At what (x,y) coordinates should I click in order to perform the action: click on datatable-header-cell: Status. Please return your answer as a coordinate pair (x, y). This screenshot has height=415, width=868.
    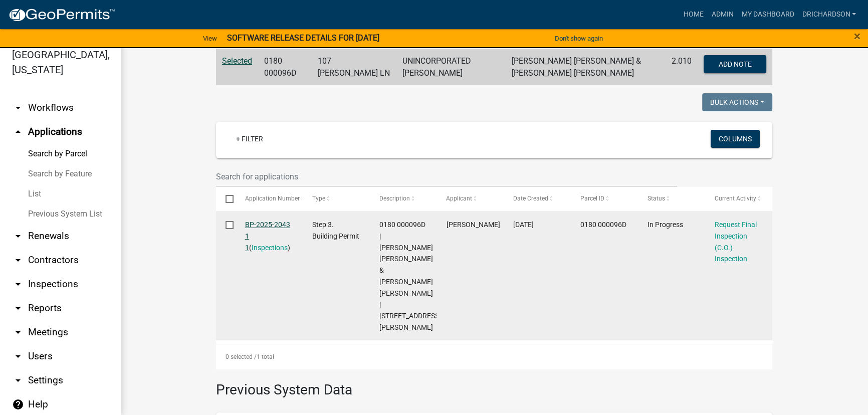
    Looking at the image, I should click on (672, 199).